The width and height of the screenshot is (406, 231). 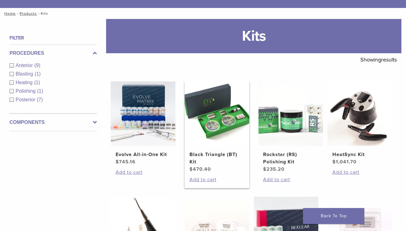 I want to click on h1: Kits, so click(x=253, y=36).